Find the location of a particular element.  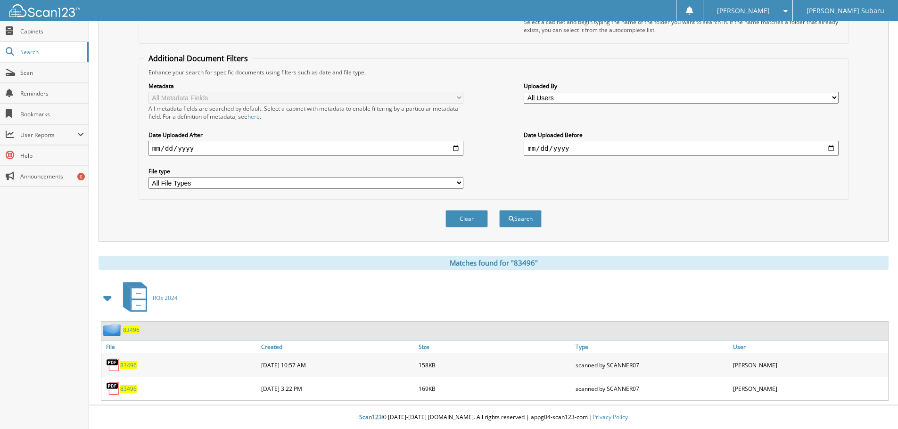

span: Scan is located at coordinates (52, 73).